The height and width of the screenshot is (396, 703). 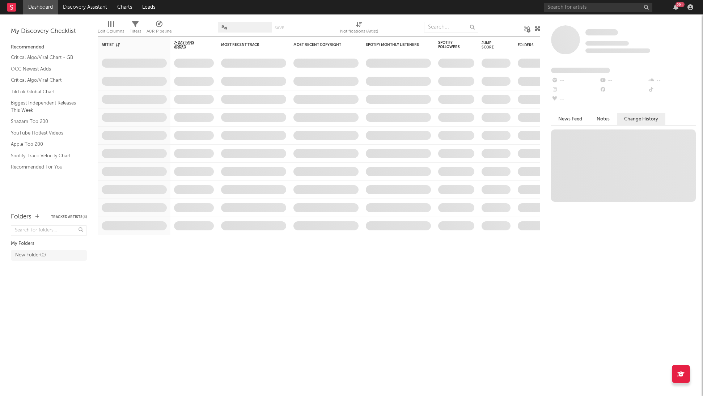 I want to click on div: New Folder ( 0 ), so click(x=30, y=255).